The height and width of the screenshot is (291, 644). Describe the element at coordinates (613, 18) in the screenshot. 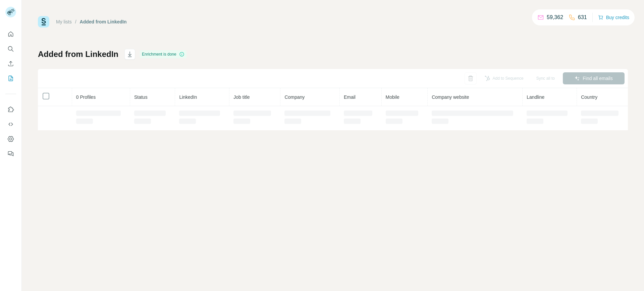

I see `button: Buy credits` at that location.